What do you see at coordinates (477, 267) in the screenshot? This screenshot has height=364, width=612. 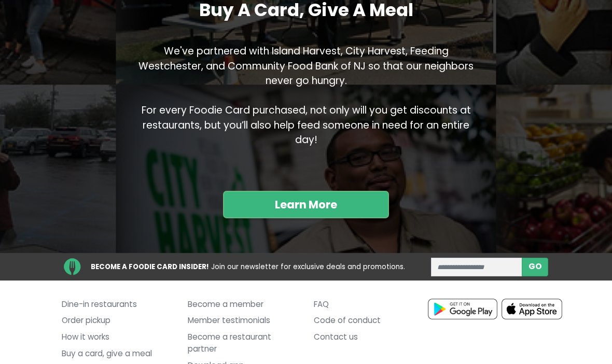 I see `input: enter email address` at bounding box center [477, 267].